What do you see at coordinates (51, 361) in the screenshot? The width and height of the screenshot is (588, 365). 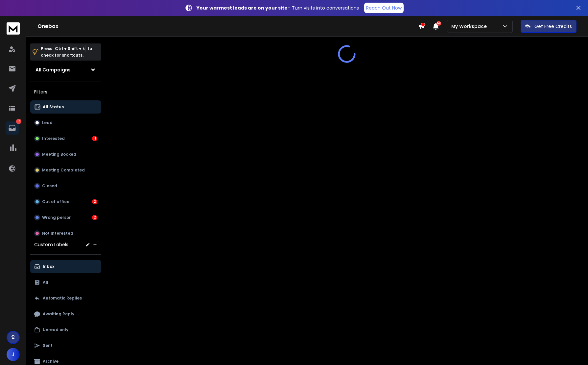 I see `p: Archive` at bounding box center [51, 361].